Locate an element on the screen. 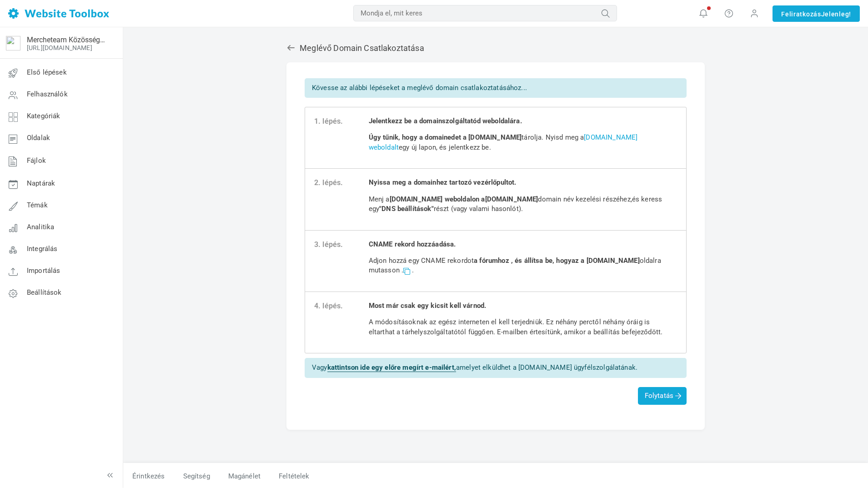 This screenshot has height=488, width=868. font: Most már csak egy kicsit kell várnod. is located at coordinates (427, 305).